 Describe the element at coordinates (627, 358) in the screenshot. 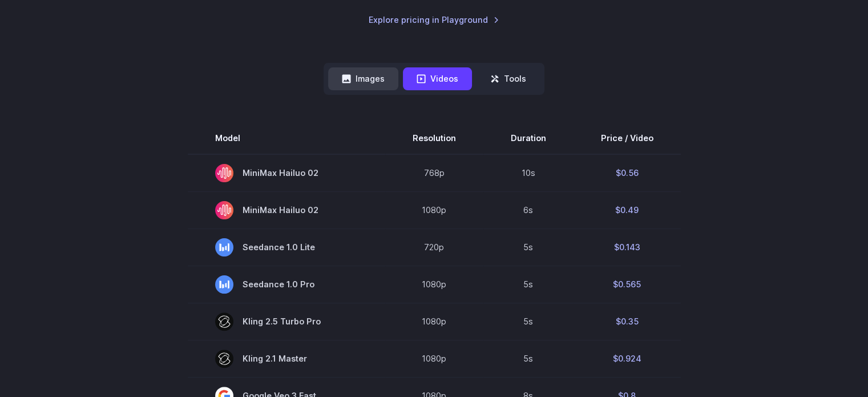

I see `td: $0.924` at that location.